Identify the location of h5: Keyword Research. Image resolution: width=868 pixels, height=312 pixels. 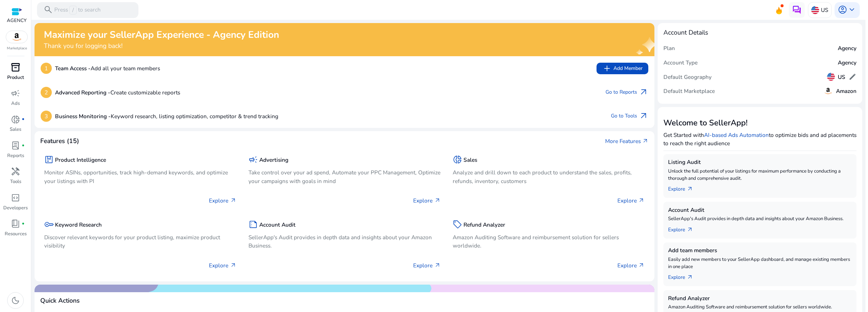
(78, 225).